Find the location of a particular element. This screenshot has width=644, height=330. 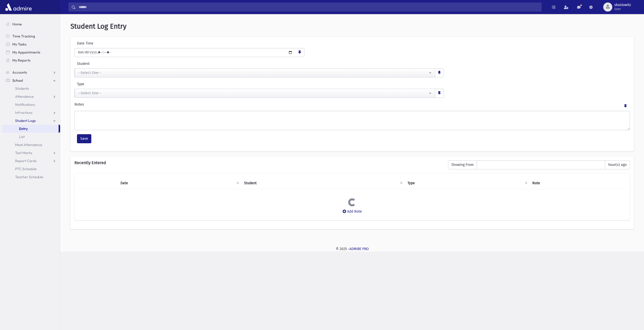

span: Time Tracking is located at coordinates (24, 36).